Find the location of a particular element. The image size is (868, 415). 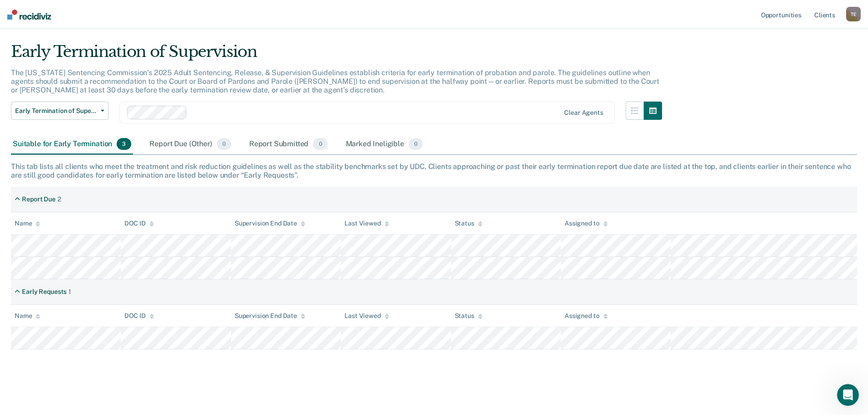

div: Report Submitted0 is located at coordinates (288, 144).